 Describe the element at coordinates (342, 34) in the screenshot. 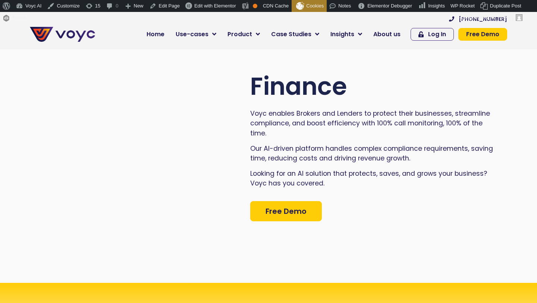

I see `span: Insights` at that location.